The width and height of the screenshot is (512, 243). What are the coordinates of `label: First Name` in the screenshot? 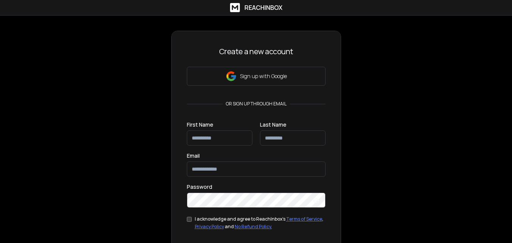 It's located at (200, 125).